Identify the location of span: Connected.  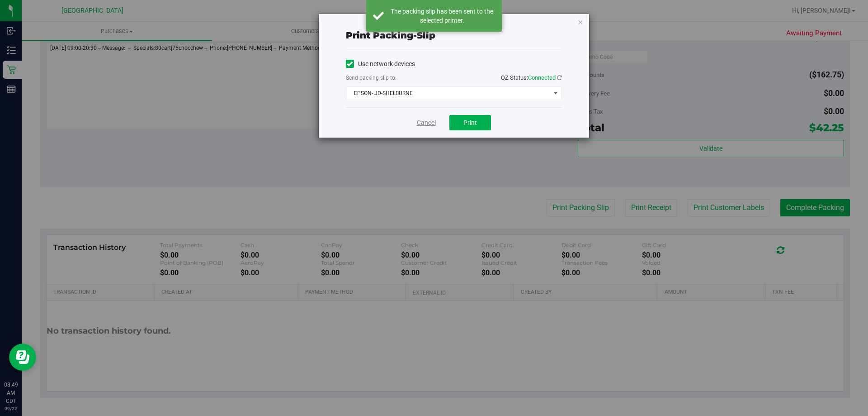
(542, 78).